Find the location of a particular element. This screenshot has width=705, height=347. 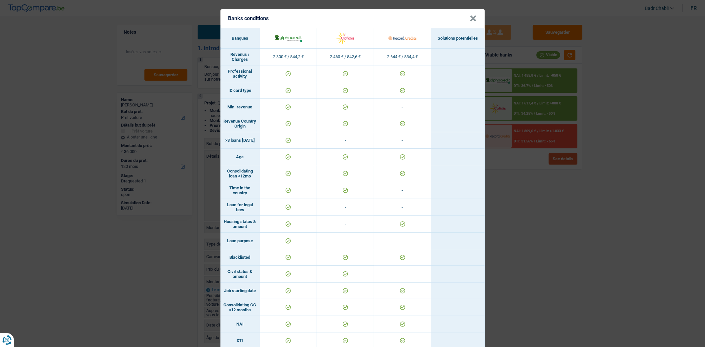

td: Consolidating loan <12mo is located at coordinates (240, 174).